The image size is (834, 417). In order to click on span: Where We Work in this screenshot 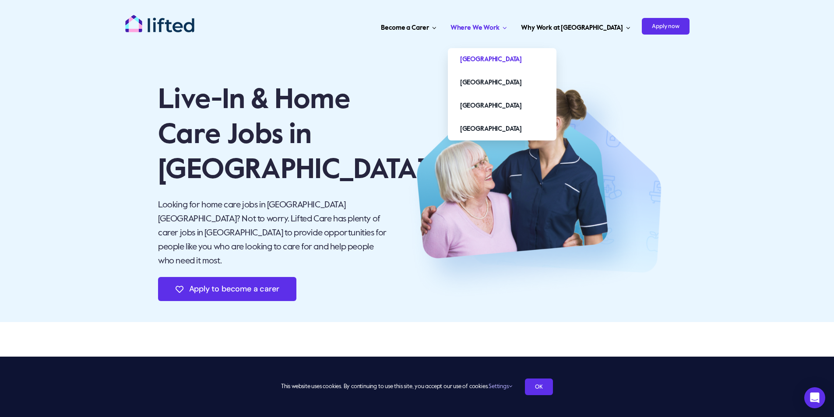, I will do `click(475, 28)`.